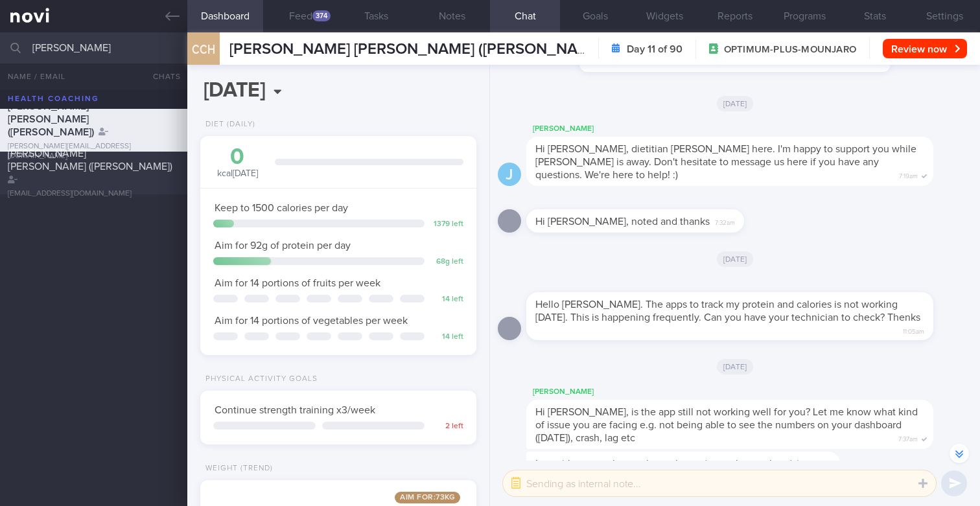 This screenshot has width=980, height=506. Describe the element at coordinates (322, 15) in the screenshot. I see `div: 374` at that location.